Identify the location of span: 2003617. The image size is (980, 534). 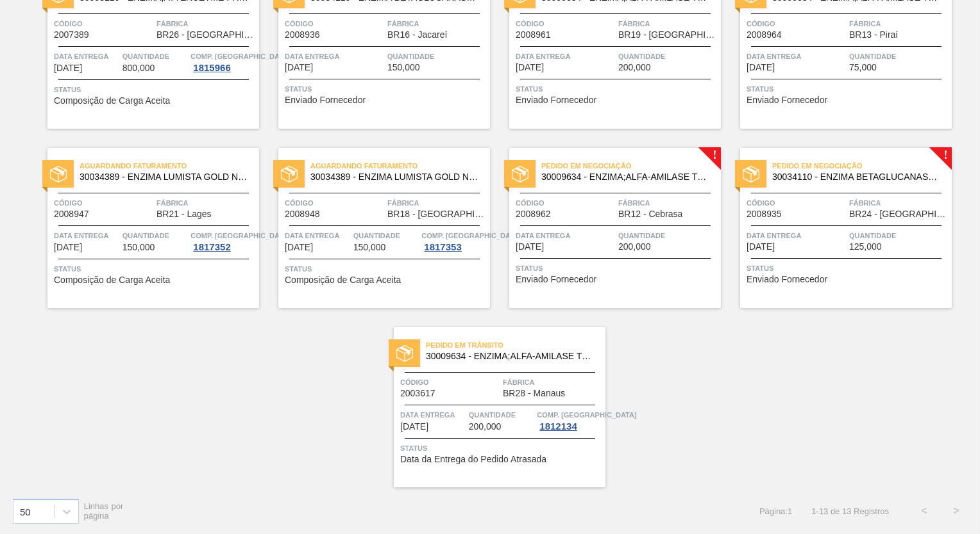
(418, 394).